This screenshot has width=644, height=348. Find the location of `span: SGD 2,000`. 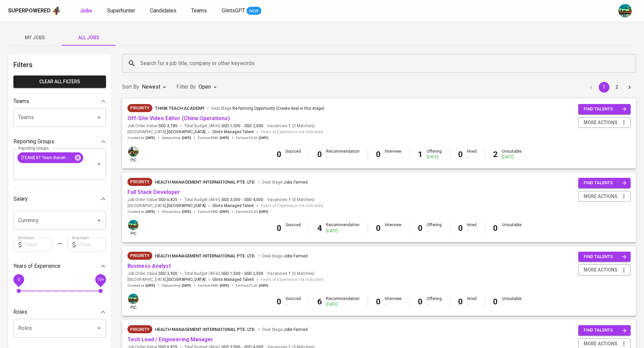

span: SGD 2,000 is located at coordinates (253, 126).